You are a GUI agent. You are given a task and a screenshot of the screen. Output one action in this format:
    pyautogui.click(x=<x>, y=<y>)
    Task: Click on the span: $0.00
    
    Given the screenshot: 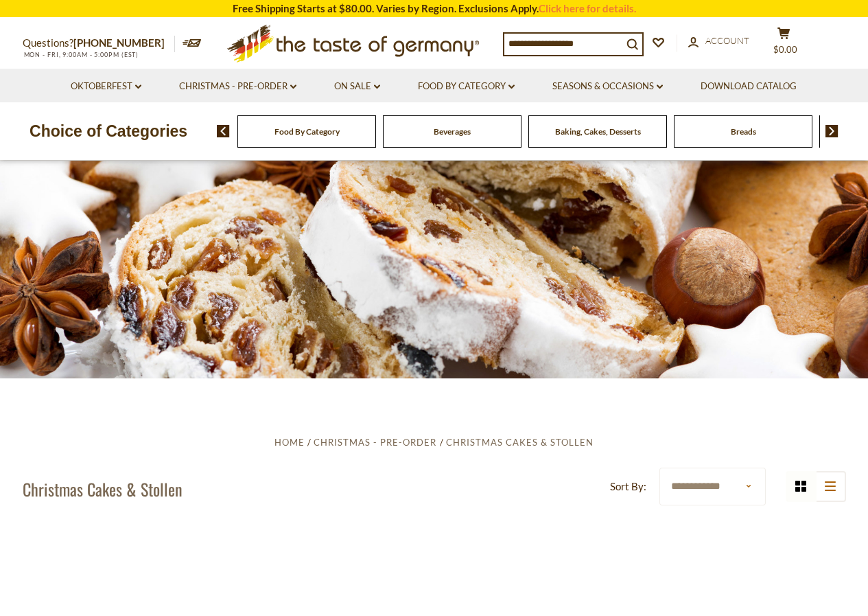 What is the action you would take?
    pyautogui.click(x=785, y=49)
    